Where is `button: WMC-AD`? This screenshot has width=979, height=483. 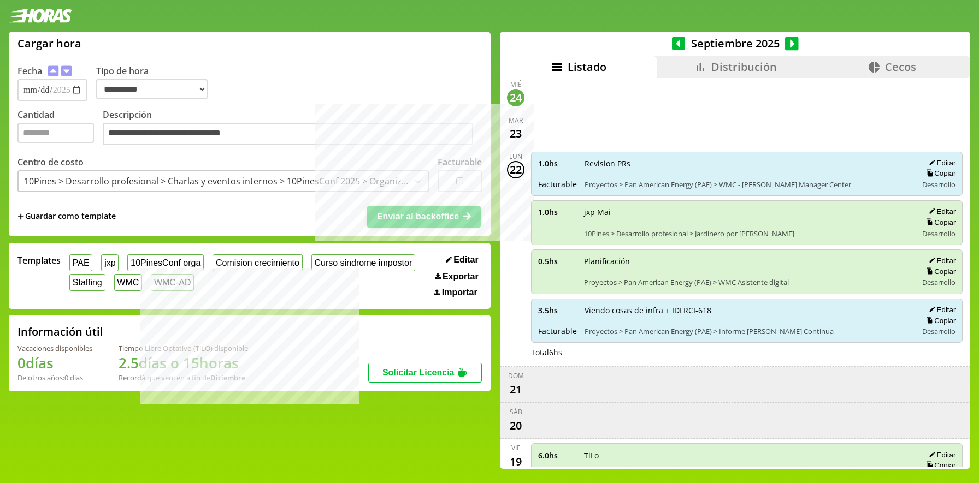 button: WMC-AD is located at coordinates (172, 282).